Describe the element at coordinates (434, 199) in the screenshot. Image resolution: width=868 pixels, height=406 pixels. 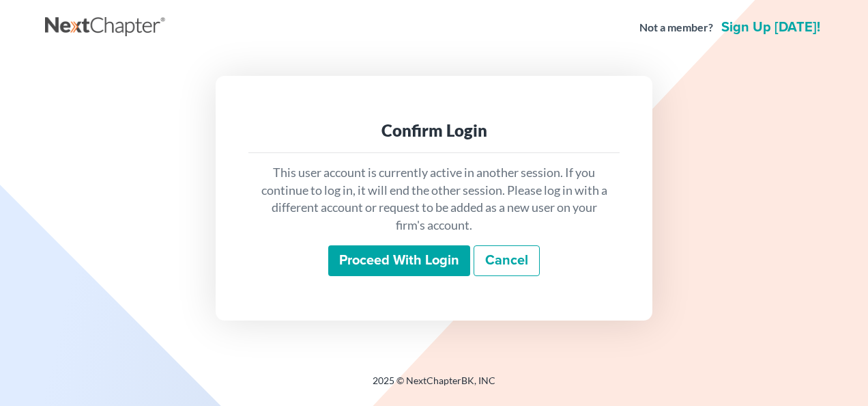
I see `p: This user account is currently active in another session. If you continue to log in, it will end ...` at that location.